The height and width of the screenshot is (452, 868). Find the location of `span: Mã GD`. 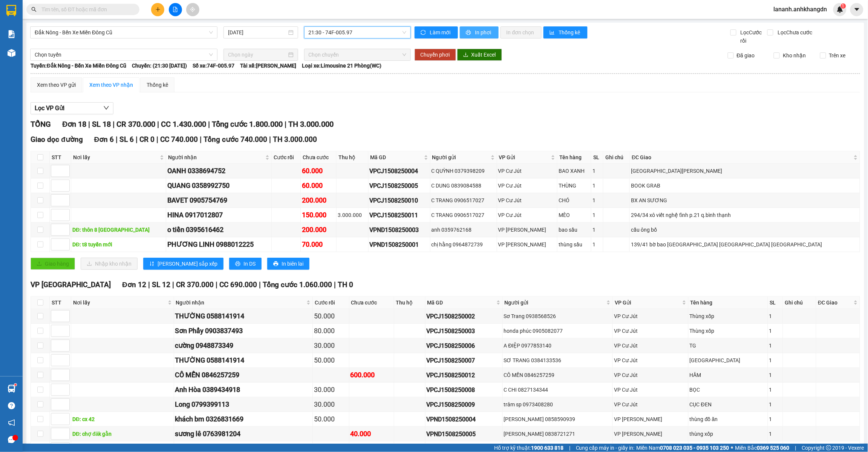

span: Mã GD is located at coordinates (397, 157).